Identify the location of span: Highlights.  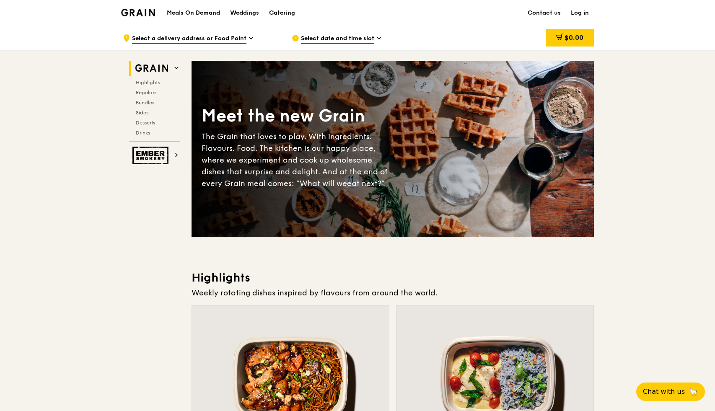
(148, 83).